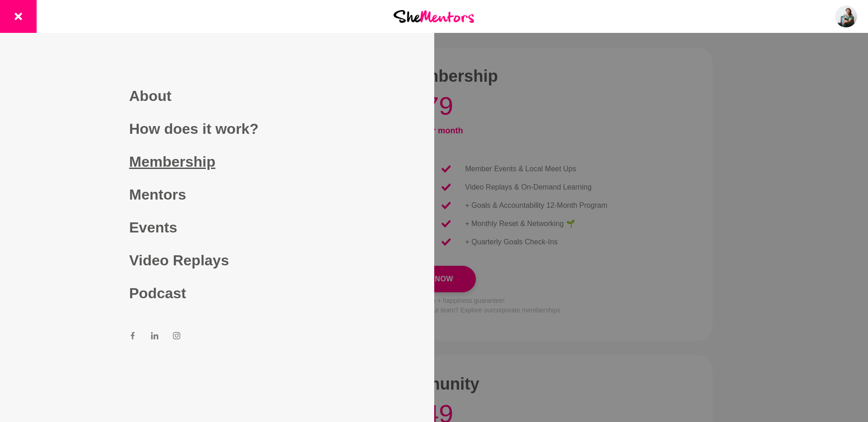 This screenshot has width=868, height=422. Describe the element at coordinates (217, 96) in the screenshot. I see `a: About` at that location.